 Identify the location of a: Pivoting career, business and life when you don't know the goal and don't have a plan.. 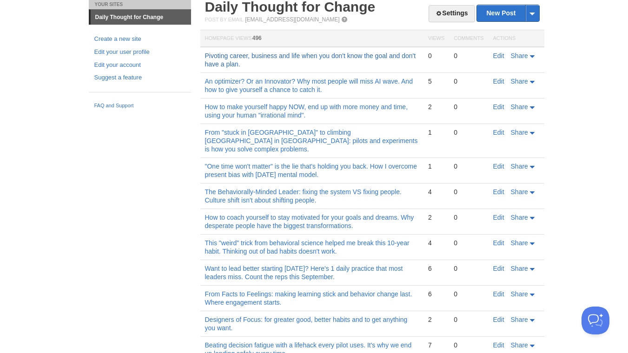
(310, 60).